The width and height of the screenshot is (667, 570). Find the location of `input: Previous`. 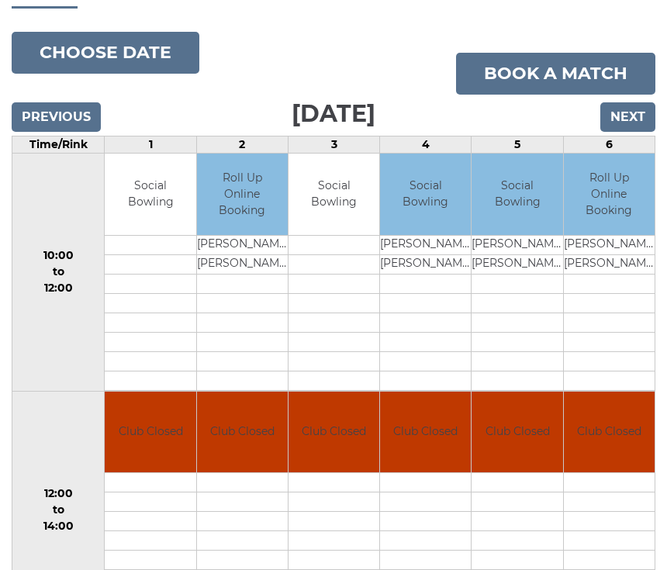

input: Previous is located at coordinates (56, 117).